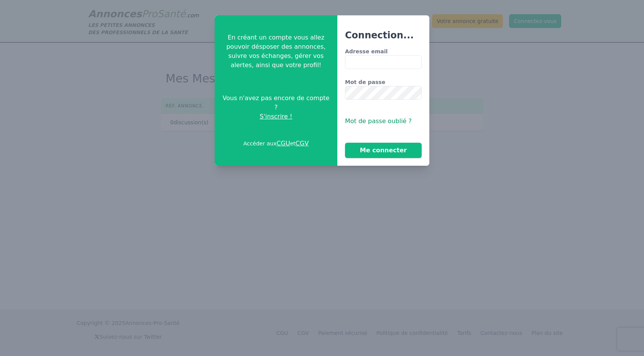 This screenshot has width=644, height=356. Describe the element at coordinates (275, 103) in the screenshot. I see `span: Vous n'avez pas encore de compte ?` at that location.